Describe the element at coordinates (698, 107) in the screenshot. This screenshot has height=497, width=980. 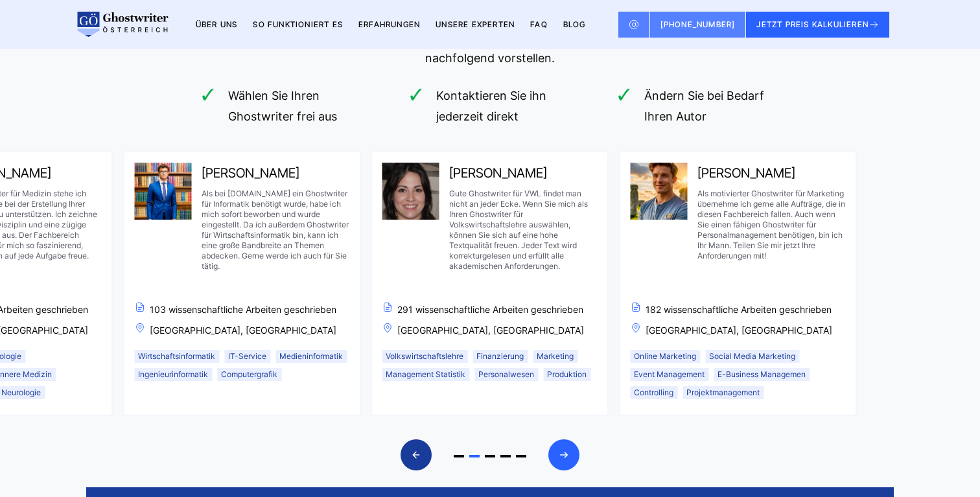
I see `li: Ändern Sie bei Bedarf Ihren Autor` at that location.